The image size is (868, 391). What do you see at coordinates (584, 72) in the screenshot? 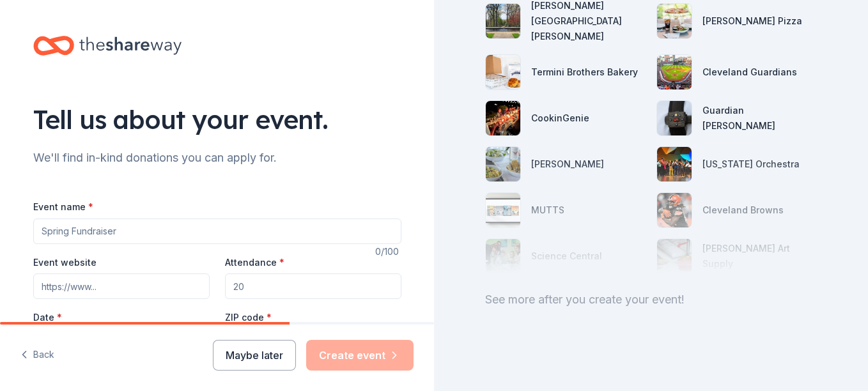
I see `div: Termini Brothers Bakery` at bounding box center [584, 72].